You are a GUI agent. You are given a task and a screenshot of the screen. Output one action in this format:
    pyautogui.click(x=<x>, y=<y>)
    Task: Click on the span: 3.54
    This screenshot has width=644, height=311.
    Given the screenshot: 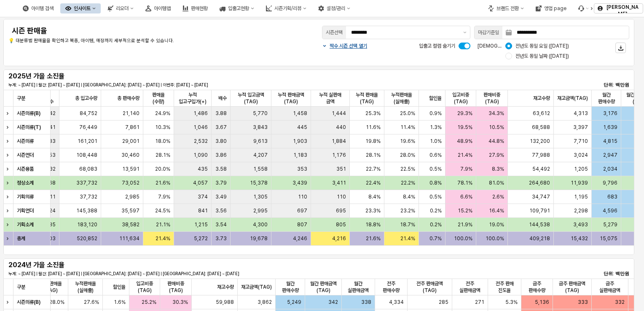 What is the action you would take?
    pyautogui.click(x=221, y=224)
    